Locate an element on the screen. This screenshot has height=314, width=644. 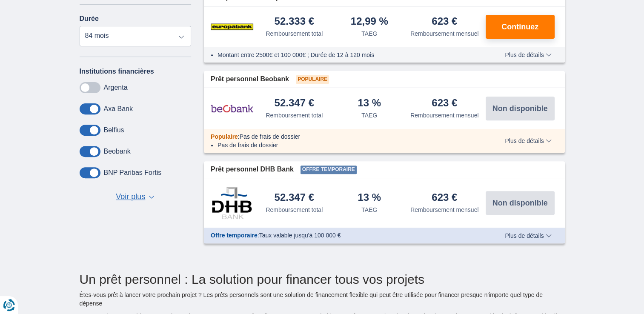
label: Argenta is located at coordinates (116, 87).